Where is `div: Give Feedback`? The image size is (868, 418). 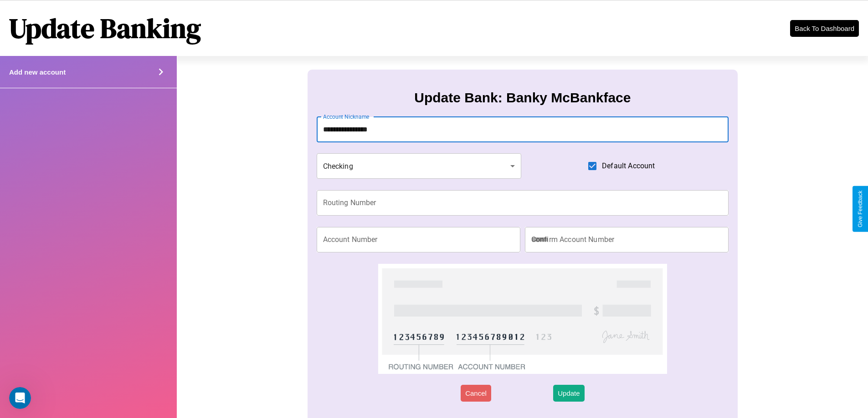
div: Give Feedback is located at coordinates (860, 209).